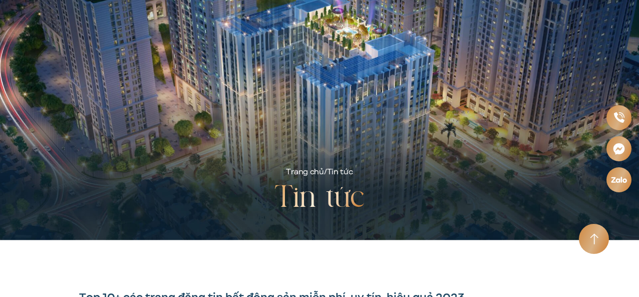  I want to click on img: Messenger icon, so click(619, 148).